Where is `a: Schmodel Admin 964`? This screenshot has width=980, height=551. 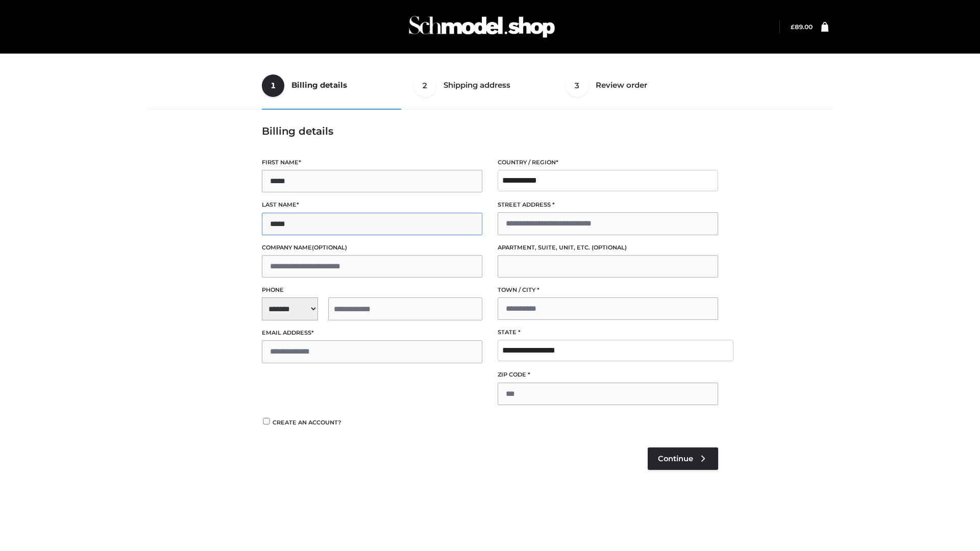
a: Schmodel Admin 964 is located at coordinates (482, 27).